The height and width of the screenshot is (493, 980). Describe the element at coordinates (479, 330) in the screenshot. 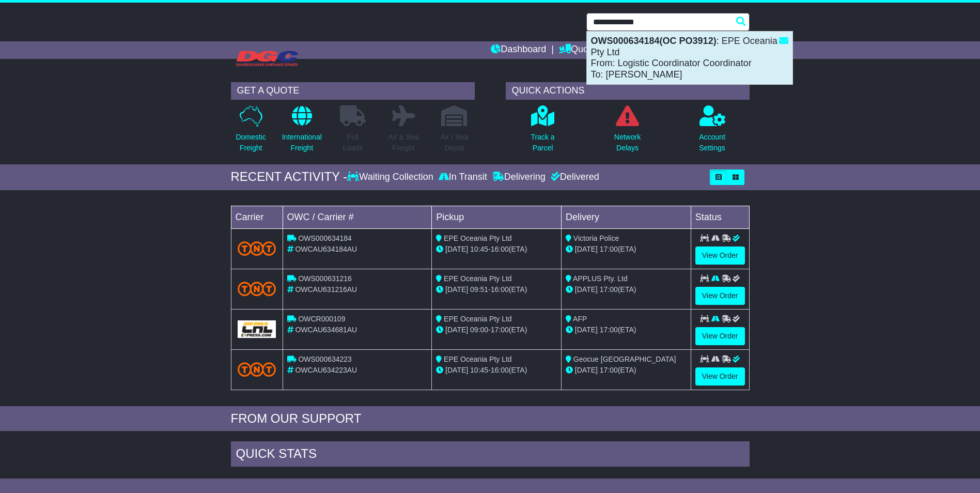

I see `span: 09:00` at that location.